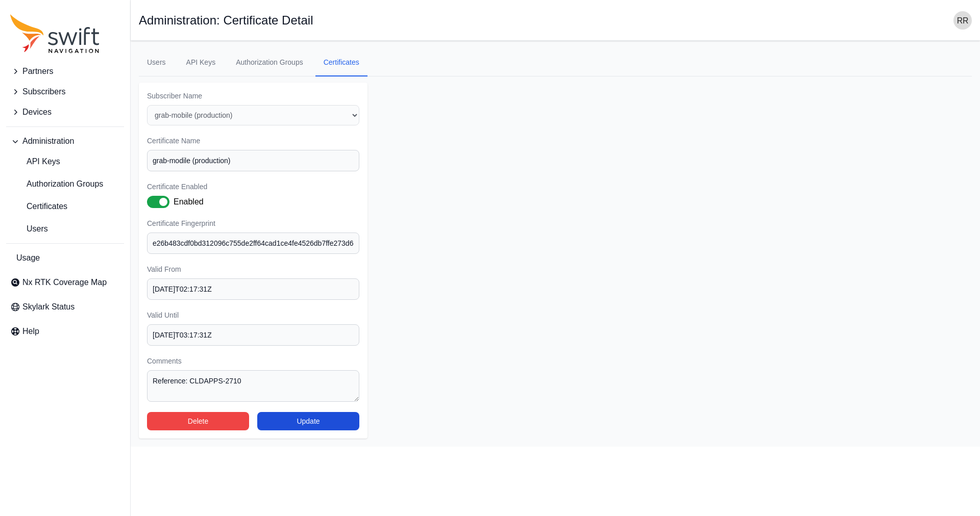  What do you see at coordinates (29, 229) in the screenshot?
I see `span: Users` at bounding box center [29, 229].